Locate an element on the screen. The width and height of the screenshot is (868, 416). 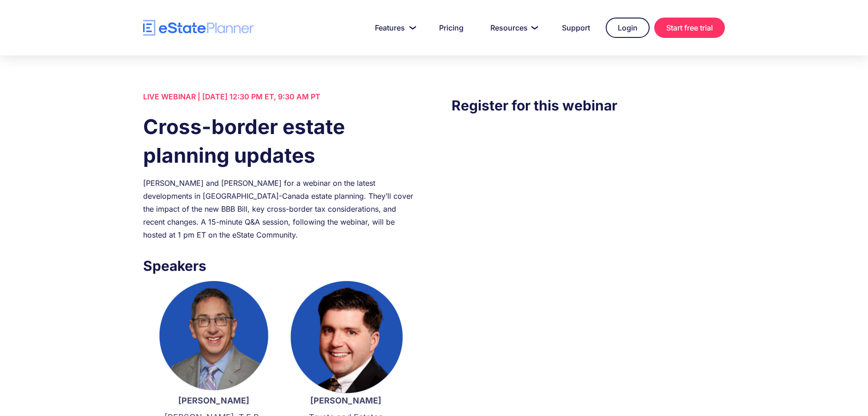
h3: Register for this webinar is located at coordinates (589, 106).